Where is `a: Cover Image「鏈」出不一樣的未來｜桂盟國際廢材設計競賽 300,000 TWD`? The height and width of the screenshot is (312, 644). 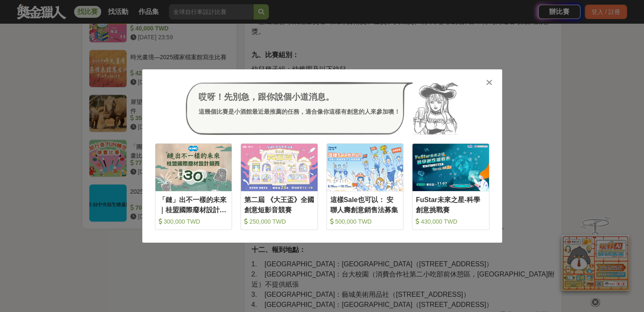 a: Cover Image「鏈」出不一樣的未來｜桂盟國際廢材設計競賽 300,000 TWD is located at coordinates (193, 187).